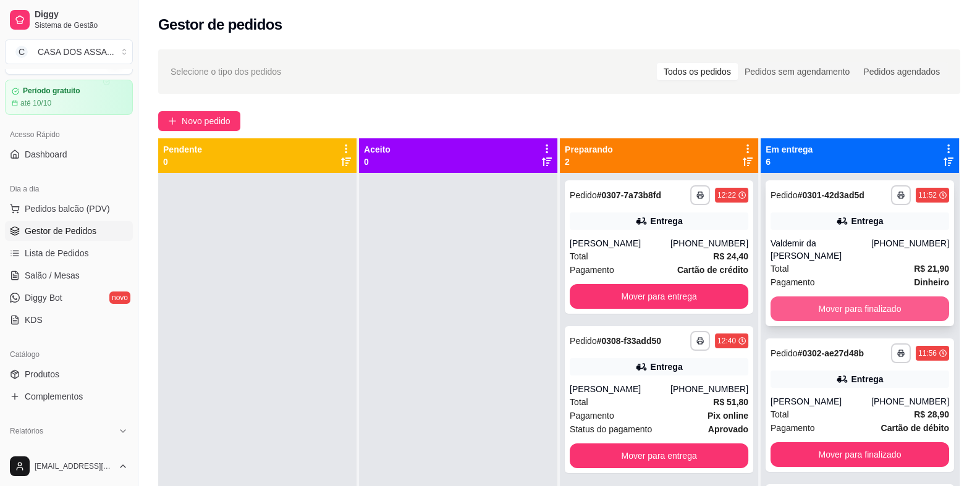 This screenshot has height=486, width=980. Describe the element at coordinates (927, 353) in the screenshot. I see `div: 11:56` at that location.